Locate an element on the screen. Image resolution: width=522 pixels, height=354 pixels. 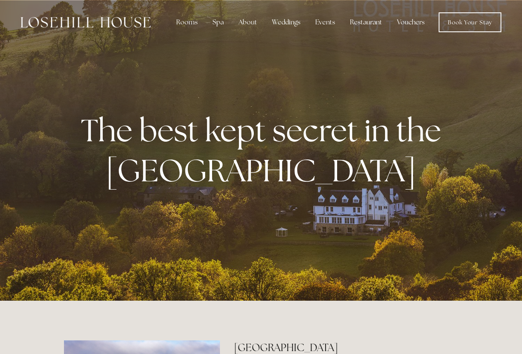
div: About is located at coordinates (248, 22).